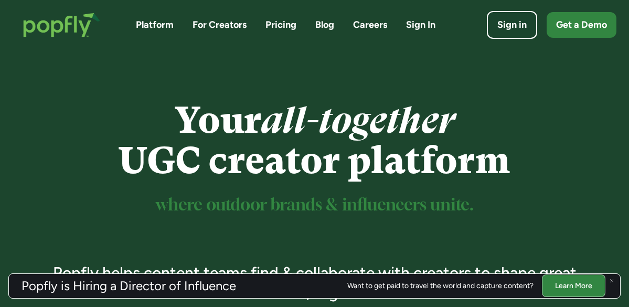 This screenshot has height=307, width=629. Describe the element at coordinates (129, 286) in the screenshot. I see `h3: Popfly is Hiring a Director of Influence` at that location.